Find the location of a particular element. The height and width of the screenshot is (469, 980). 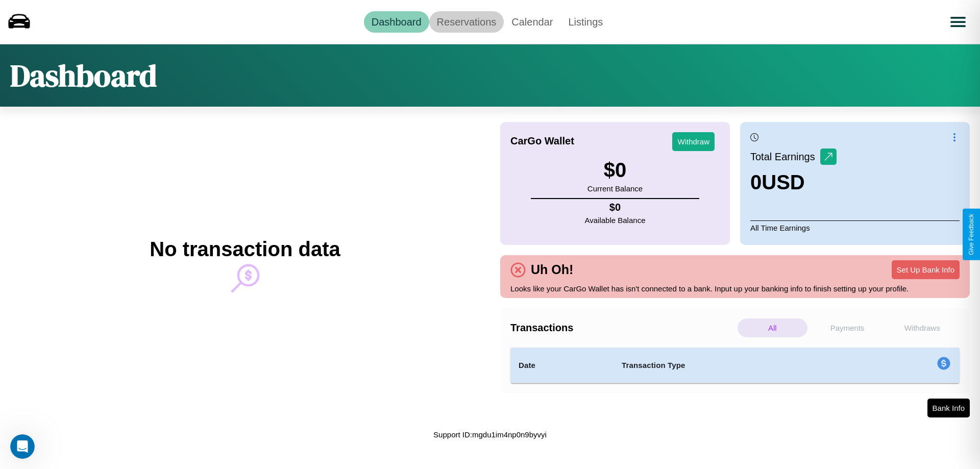

h4: Date is located at coordinates (562, 366).